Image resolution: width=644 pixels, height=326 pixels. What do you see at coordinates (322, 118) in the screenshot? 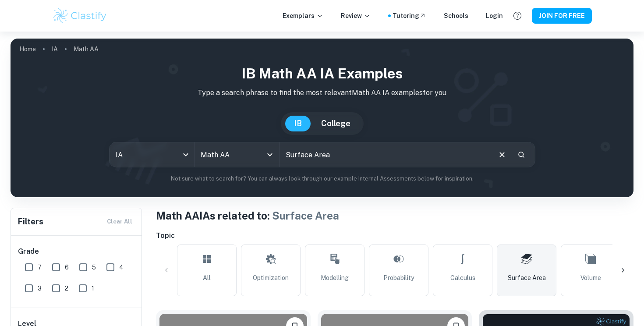
I see `img: profile cover` at bounding box center [322, 118].